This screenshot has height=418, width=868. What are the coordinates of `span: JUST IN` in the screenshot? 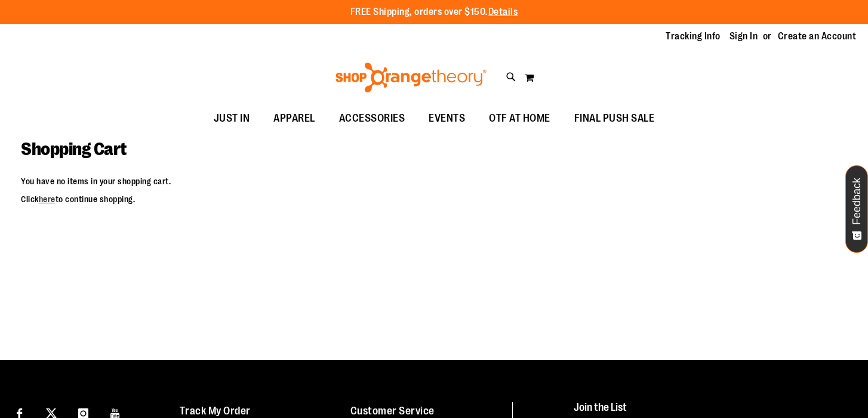 It's located at (232, 118).